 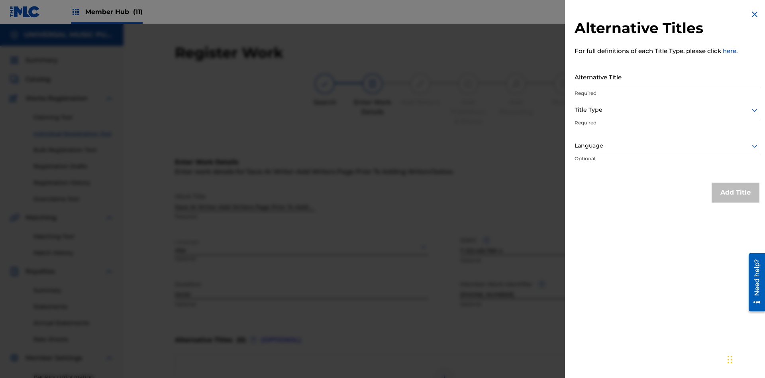 What do you see at coordinates (745, 359) in the screenshot?
I see `div: Chat Widget` at bounding box center [745, 359].